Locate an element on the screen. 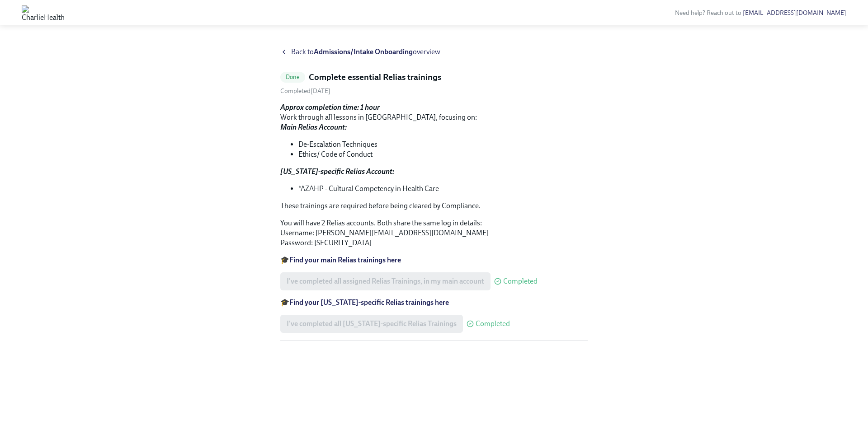 This screenshot has height=448, width=868. img: CharlieHealth is located at coordinates (43, 12).